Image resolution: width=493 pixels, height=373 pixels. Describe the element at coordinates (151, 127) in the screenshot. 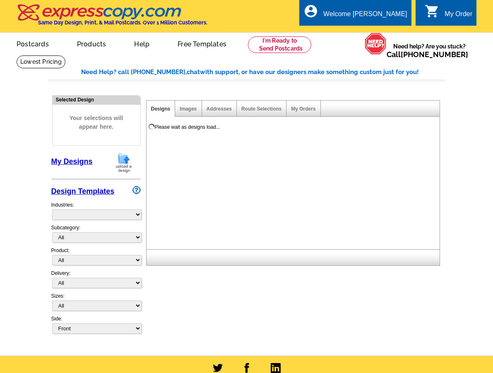

I see `img: loading...` at that location.